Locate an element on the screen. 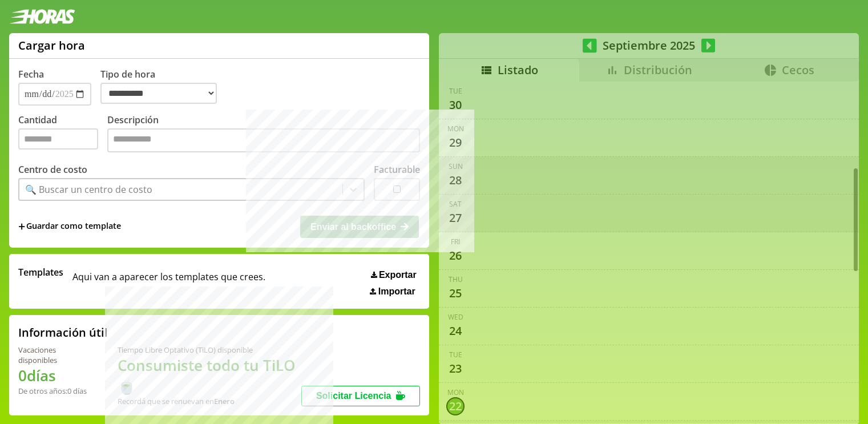 The width and height of the screenshot is (868, 424). span: Solicitar Licencia is located at coordinates (354, 395).